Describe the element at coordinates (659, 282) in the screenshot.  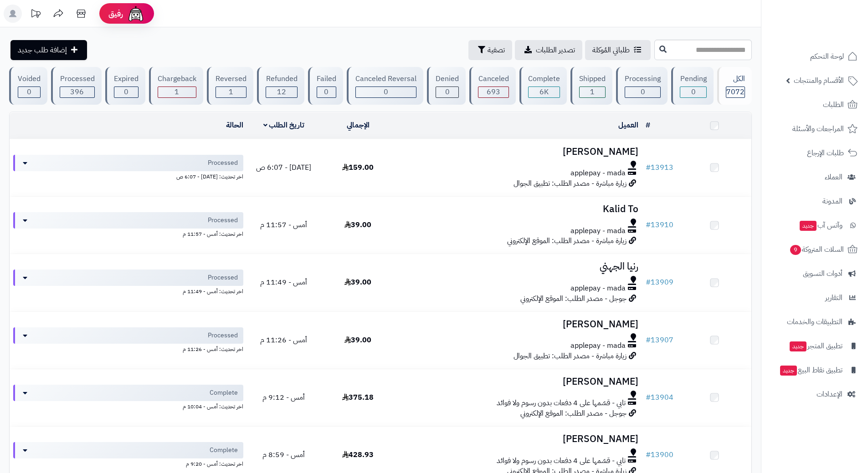
I see `a: #13909` at that location.